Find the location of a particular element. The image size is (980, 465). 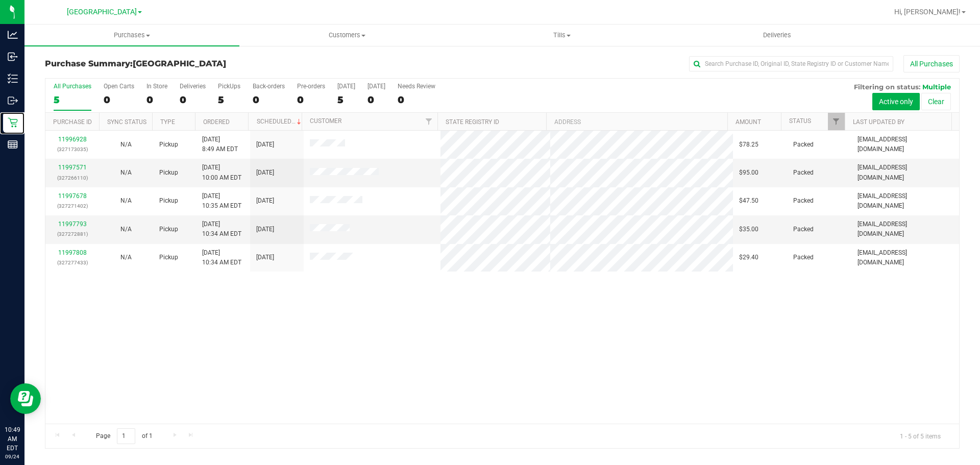

a: Scheduled is located at coordinates (279, 122).